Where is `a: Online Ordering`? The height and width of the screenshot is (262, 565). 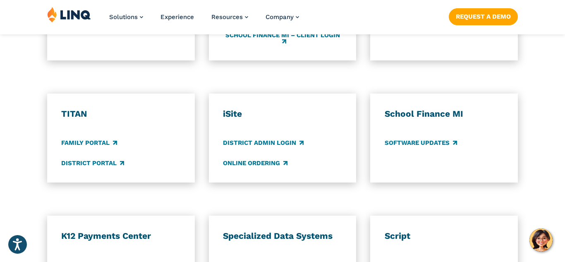
a: Online Ordering is located at coordinates (255, 163).